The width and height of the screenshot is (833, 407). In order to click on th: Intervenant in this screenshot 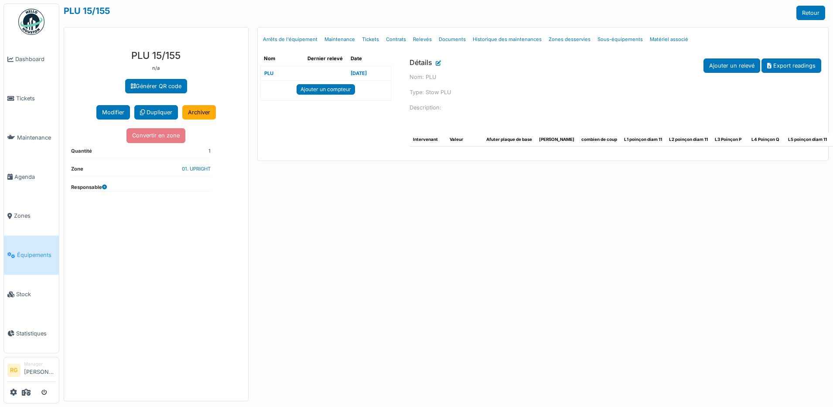, I will do `click(428, 140)`.